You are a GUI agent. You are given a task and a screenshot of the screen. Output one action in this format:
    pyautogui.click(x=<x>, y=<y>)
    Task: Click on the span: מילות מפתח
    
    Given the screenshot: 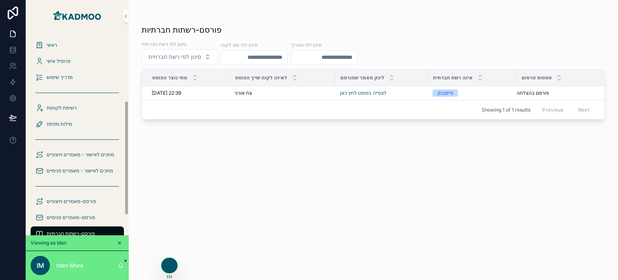 What is the action you would take?
    pyautogui.click(x=59, y=124)
    